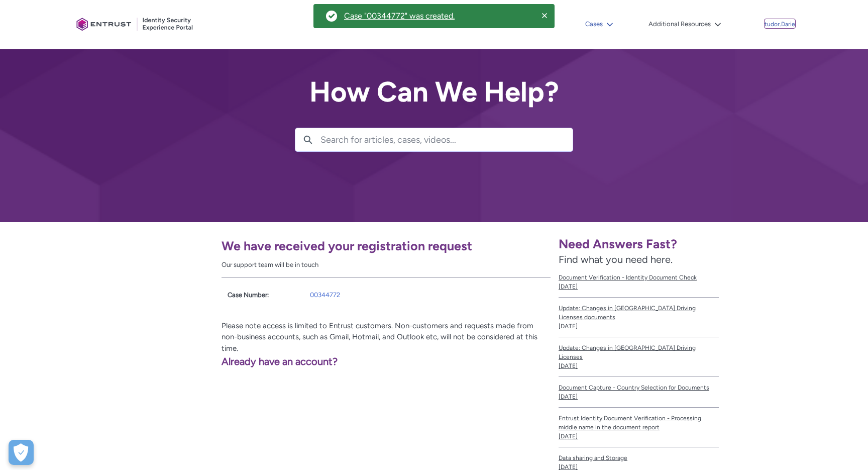 This screenshot has height=470, width=868. I want to click on h2: How Can We Help?, so click(434, 92).